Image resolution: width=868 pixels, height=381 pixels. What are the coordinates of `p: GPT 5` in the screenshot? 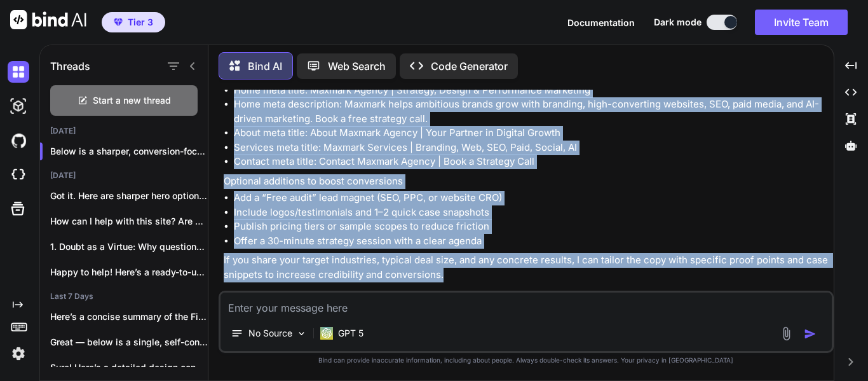 It's located at (351, 333).